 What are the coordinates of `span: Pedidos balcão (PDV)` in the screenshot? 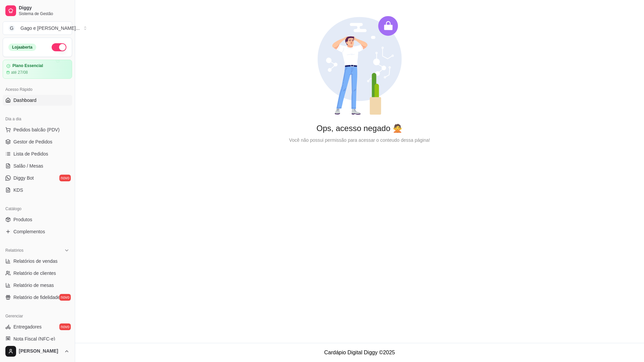 It's located at (37, 130).